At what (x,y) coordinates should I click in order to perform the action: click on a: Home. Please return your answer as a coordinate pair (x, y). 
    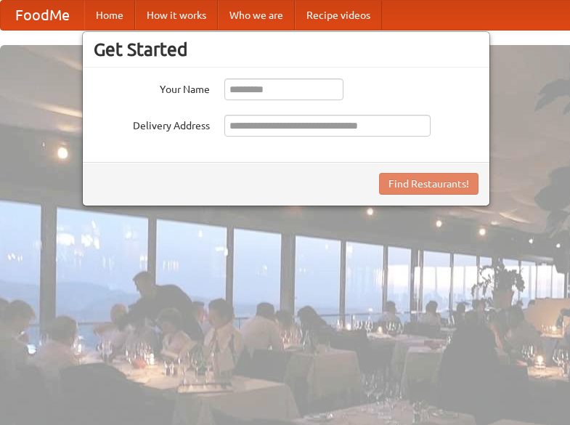
    Looking at the image, I should click on (110, 15).